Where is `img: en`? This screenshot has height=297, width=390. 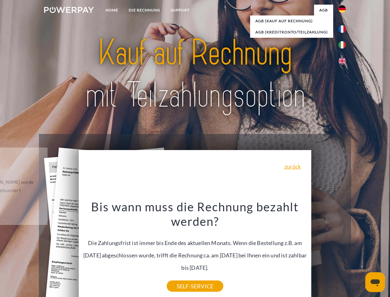 img: en is located at coordinates (342, 61).